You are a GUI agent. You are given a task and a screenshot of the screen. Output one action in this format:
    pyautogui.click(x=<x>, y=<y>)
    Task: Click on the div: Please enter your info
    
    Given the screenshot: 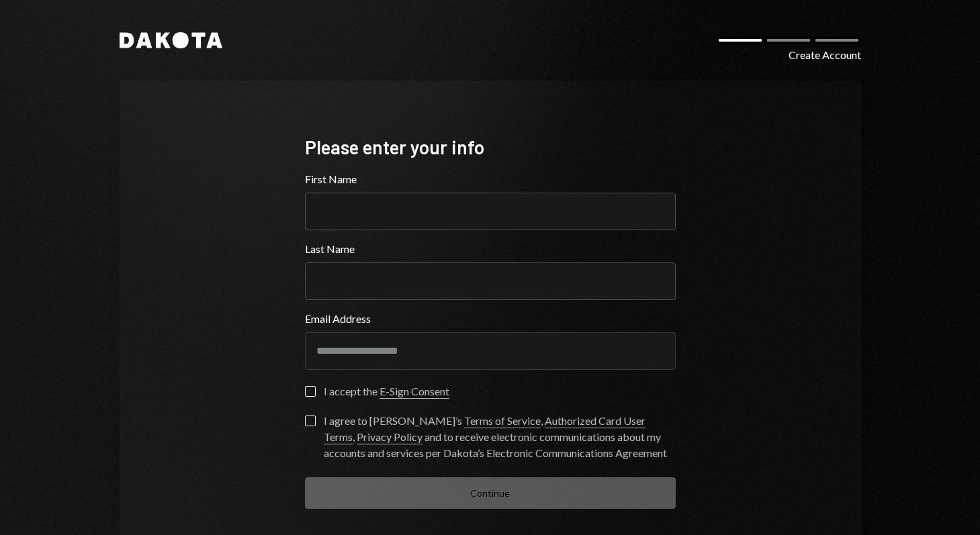 What is the action you would take?
    pyautogui.click(x=490, y=147)
    